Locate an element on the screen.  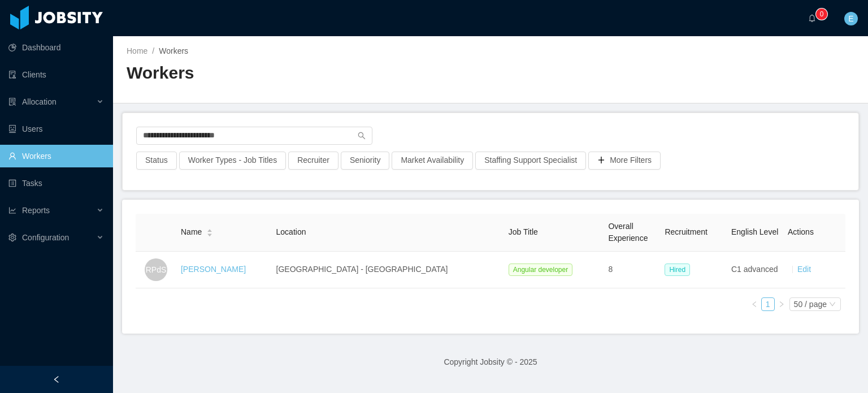
span: Allocation is located at coordinates (39, 101).